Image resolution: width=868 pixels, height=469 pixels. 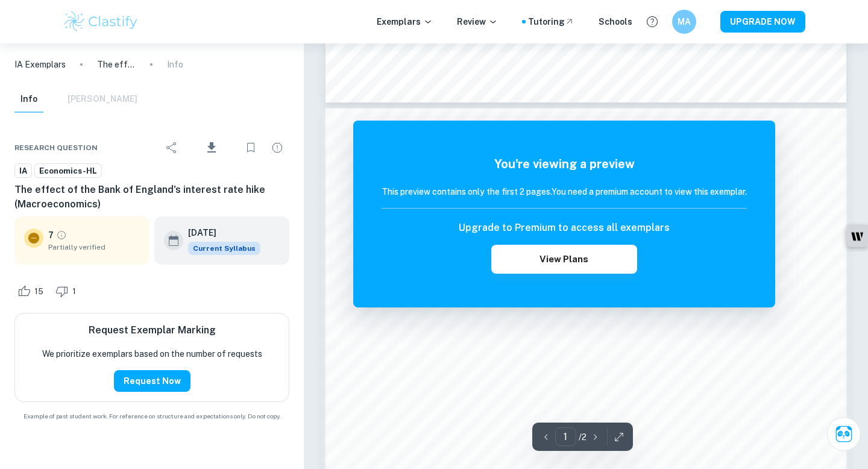 I want to click on p: We prioritize exemplars based on the number of requests, so click(x=152, y=354).